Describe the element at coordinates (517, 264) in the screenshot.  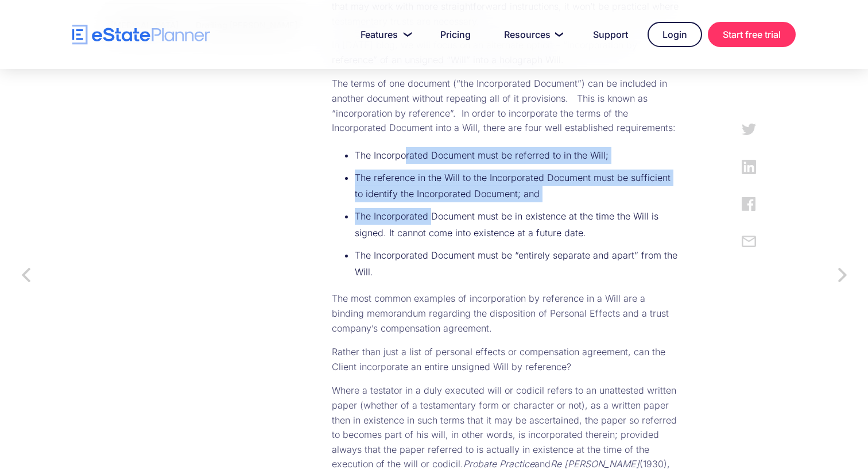
I see `li: The Incorporated Document must be “entirely separate and apart” from the Will.` at that location.